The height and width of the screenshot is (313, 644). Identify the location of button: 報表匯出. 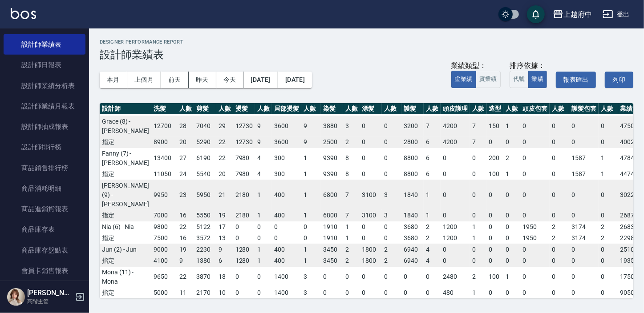
(576, 79).